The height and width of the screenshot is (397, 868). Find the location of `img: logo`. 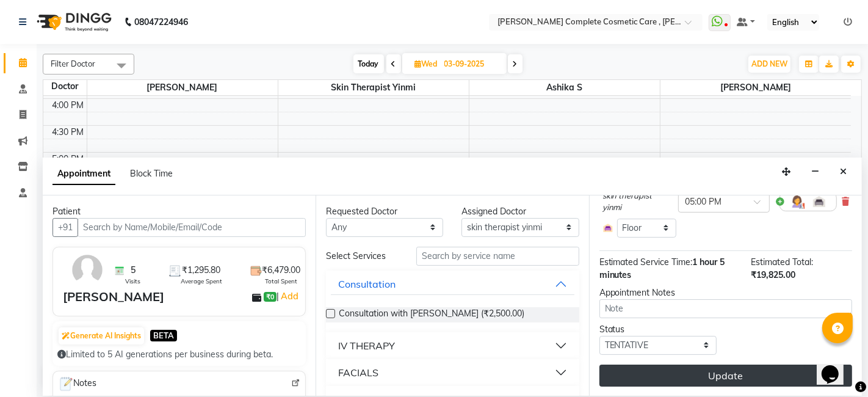

img: logo is located at coordinates (72, 22).